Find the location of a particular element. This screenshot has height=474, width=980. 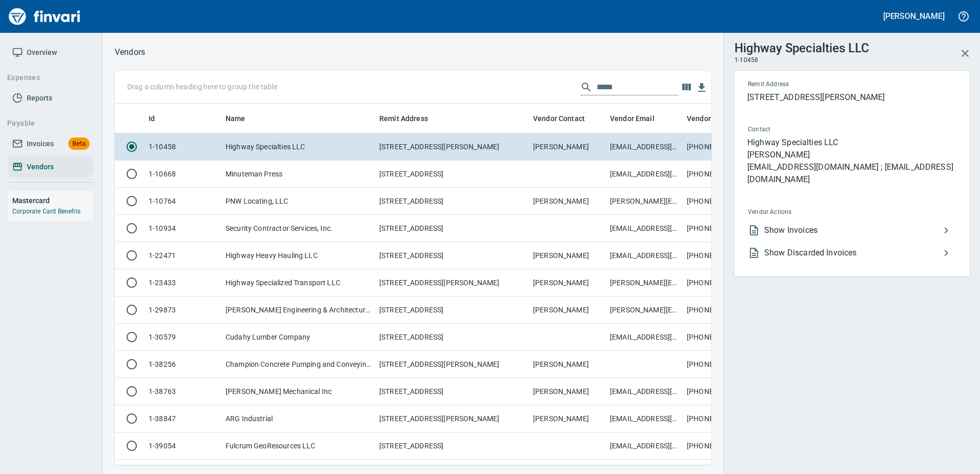

span: Vendor Actions is located at coordinates (810, 212).